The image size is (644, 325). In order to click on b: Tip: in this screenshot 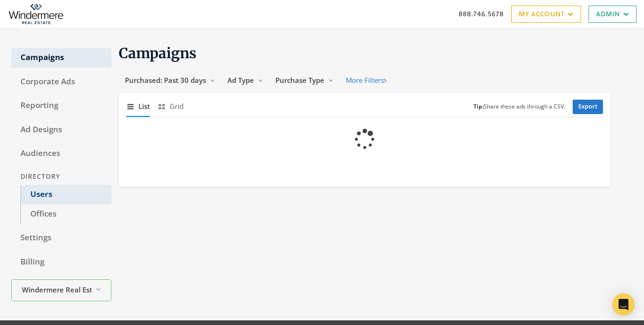, I will do `click(478, 106)`.